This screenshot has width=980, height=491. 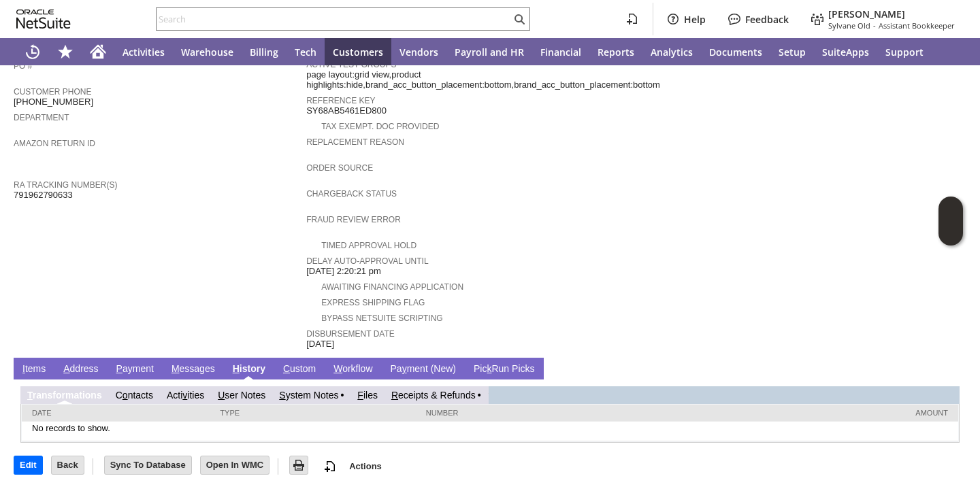 I want to click on div: Type, so click(x=312, y=413).